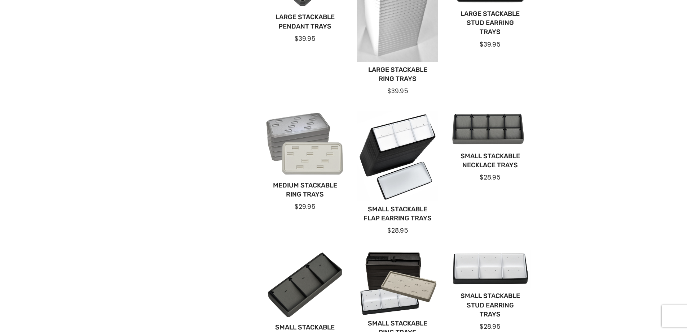  What do you see at coordinates (490, 305) in the screenshot?
I see `a: Small Stackable Stud Earring Trays` at bounding box center [490, 305].